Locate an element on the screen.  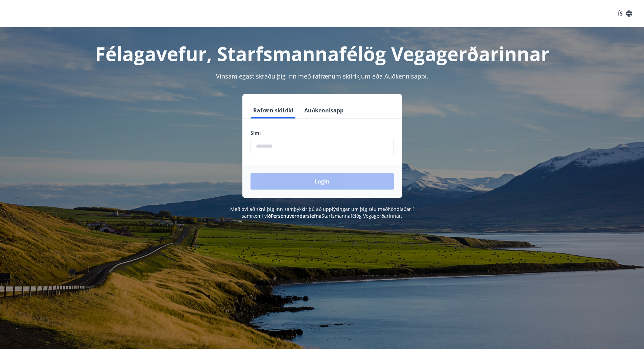
a: Persónuverndarstefna is located at coordinates (296, 216).